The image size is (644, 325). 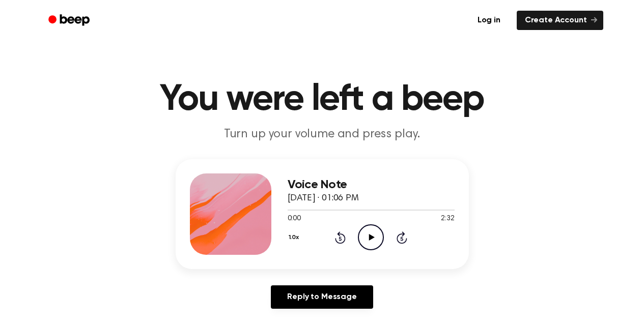 What do you see at coordinates (489, 21) in the screenshot?
I see `a: Log in` at bounding box center [489, 21].